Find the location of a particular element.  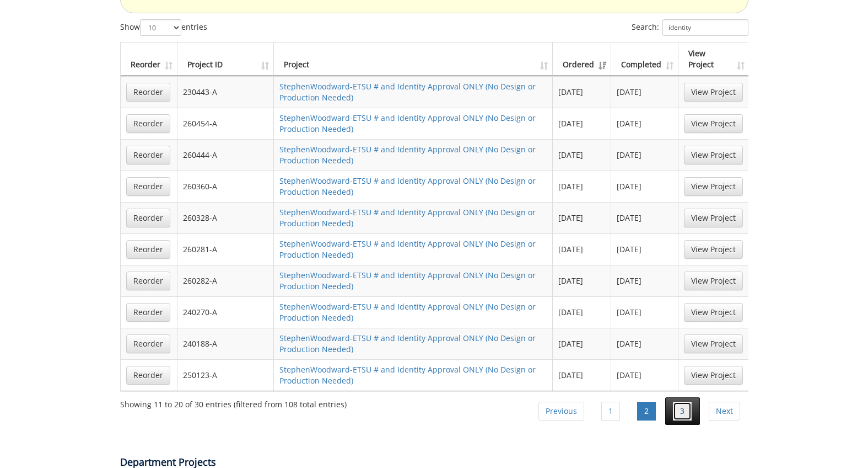

td: 230443-A is located at coordinates (225, 91).